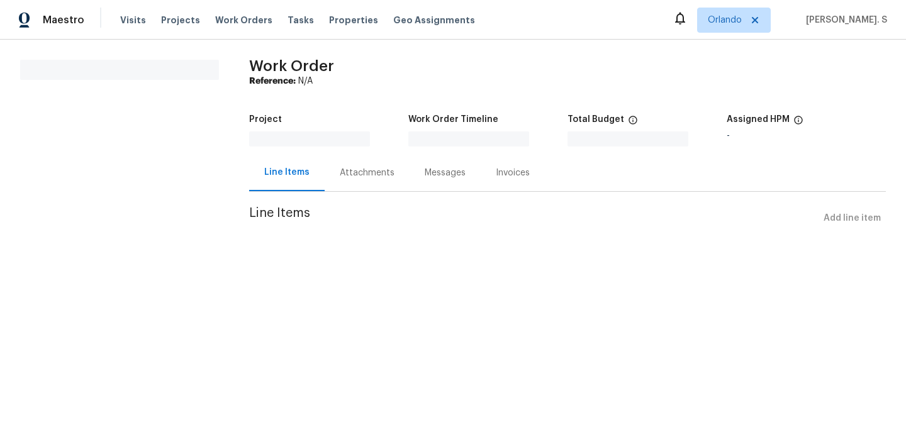 This screenshot has height=442, width=906. Describe the element at coordinates (725, 20) in the screenshot. I see `span: Orlando` at that location.